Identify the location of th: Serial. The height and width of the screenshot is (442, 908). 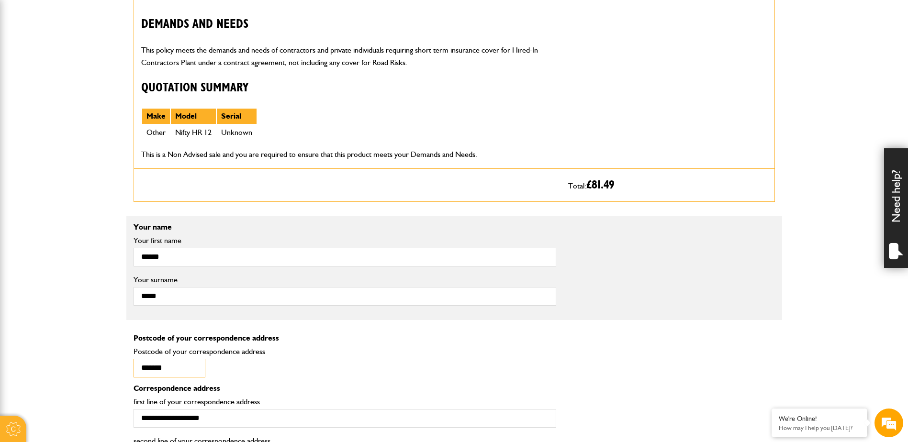
(237, 116).